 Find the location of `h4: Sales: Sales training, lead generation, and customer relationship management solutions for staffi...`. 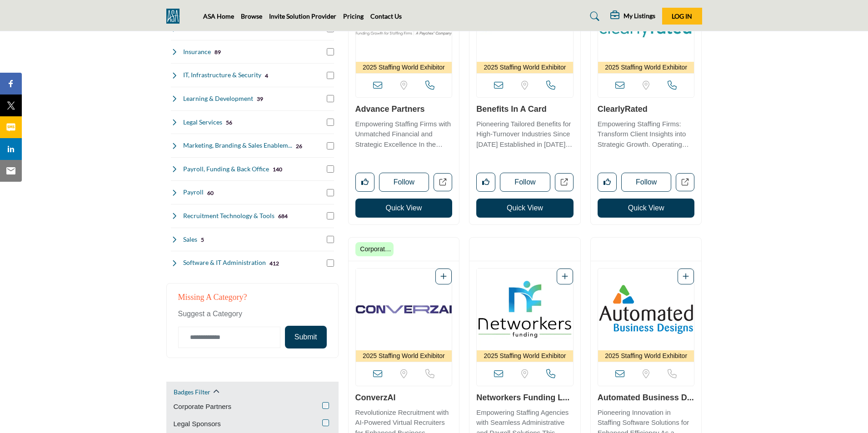

h4: Sales: Sales training, lead generation, and customer relationship management solutions for staffi... is located at coordinates (190, 240).